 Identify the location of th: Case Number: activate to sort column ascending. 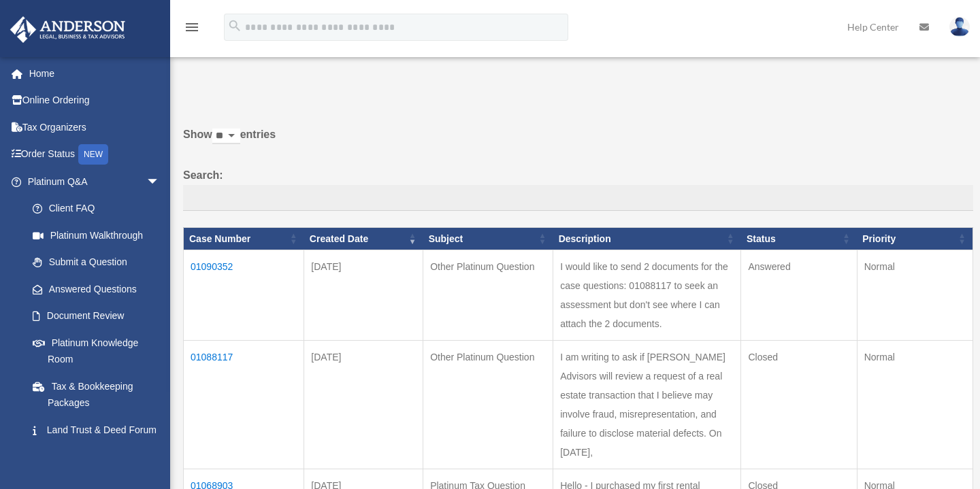
(244, 239).